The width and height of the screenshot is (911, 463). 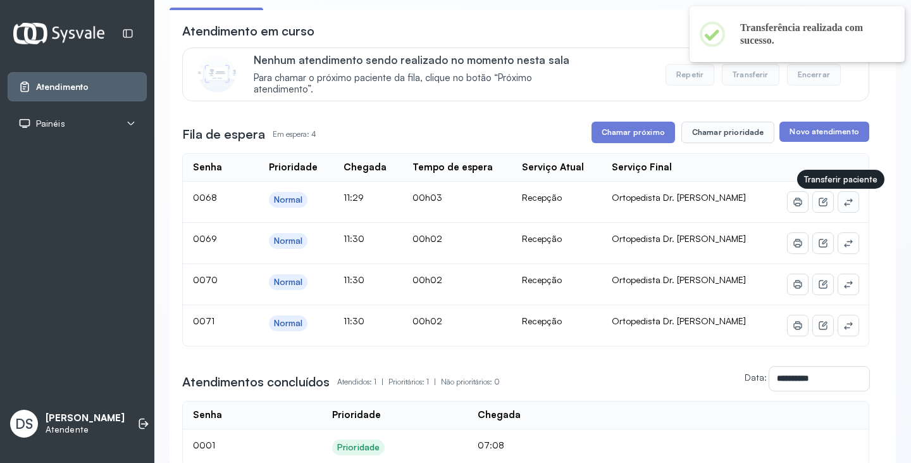 I want to click on span: 0071, so click(x=204, y=320).